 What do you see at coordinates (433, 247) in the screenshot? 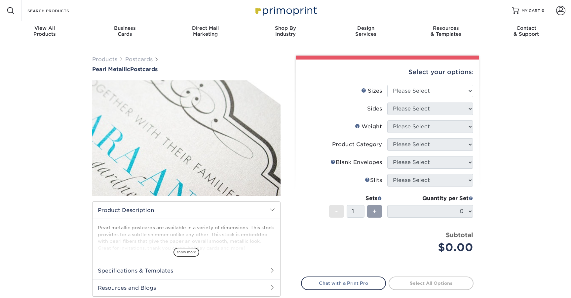
I see `div: $0.00` at bounding box center [433, 247].